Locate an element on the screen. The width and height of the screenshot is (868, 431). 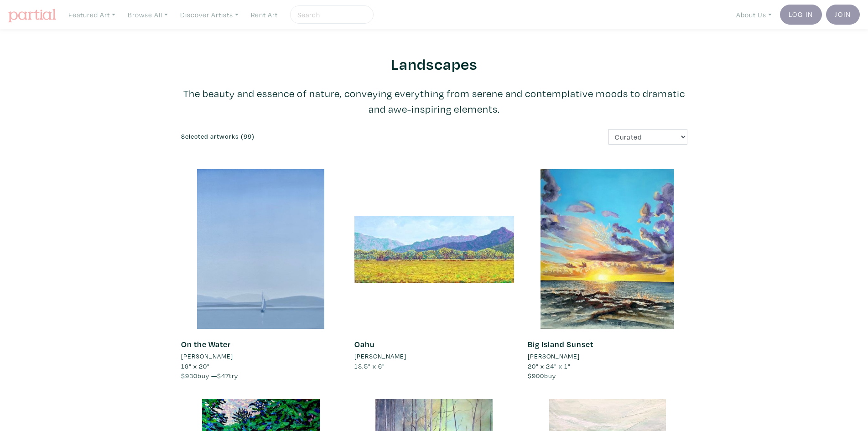
a: Featured Art is located at coordinates (91, 15).